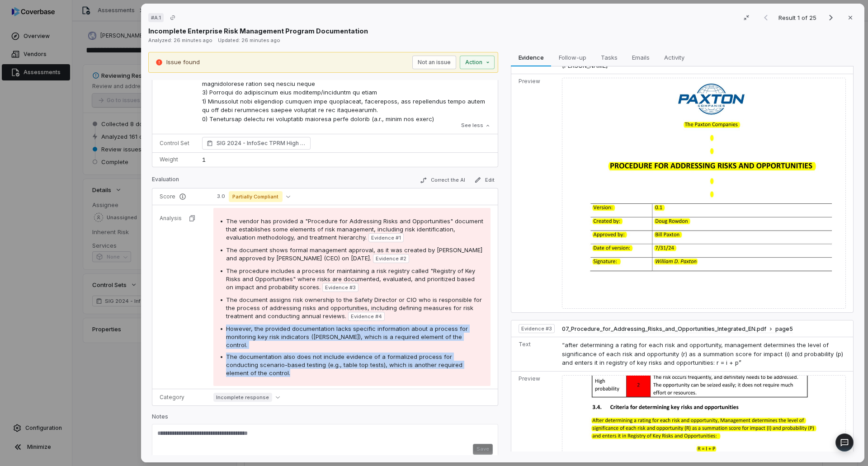 Image resolution: width=868 pixels, height=466 pixels. I want to click on button: 3.0Partially Compliant, so click(253, 197).